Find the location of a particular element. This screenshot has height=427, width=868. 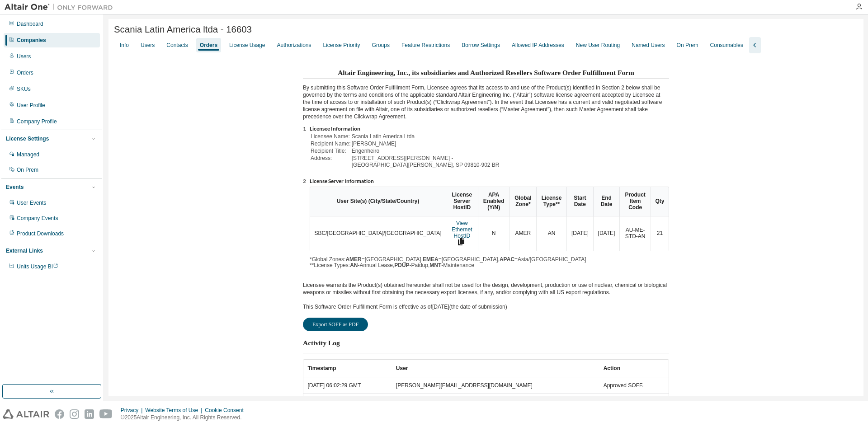

div: Events is located at coordinates (14, 187).